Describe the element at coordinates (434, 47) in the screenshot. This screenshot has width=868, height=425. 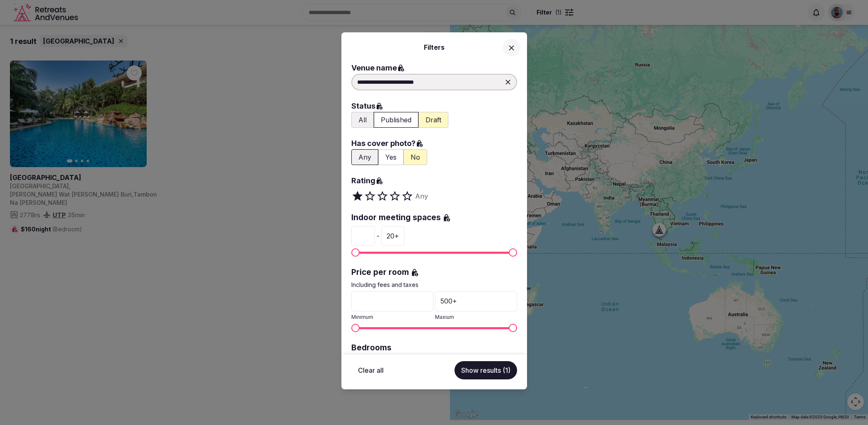
I see `h2: Filters` at that location.